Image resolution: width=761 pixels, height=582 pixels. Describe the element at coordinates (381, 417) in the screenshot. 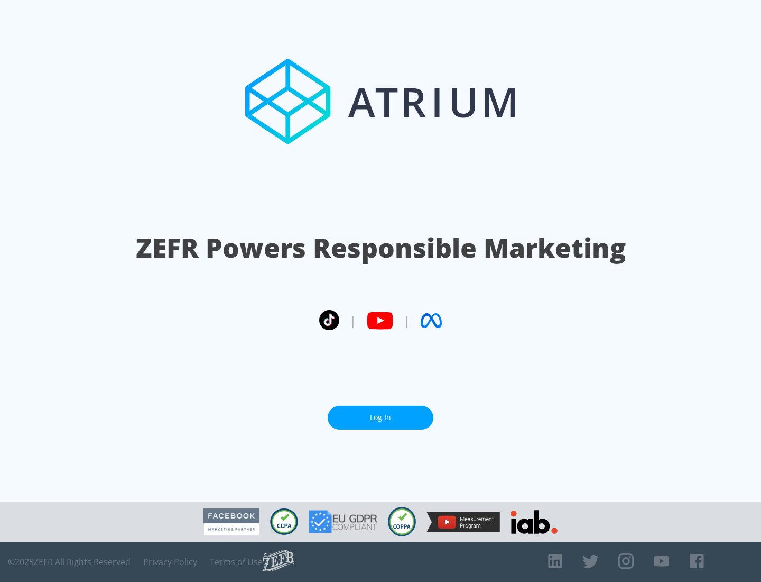

I see `a: Log In` at that location.